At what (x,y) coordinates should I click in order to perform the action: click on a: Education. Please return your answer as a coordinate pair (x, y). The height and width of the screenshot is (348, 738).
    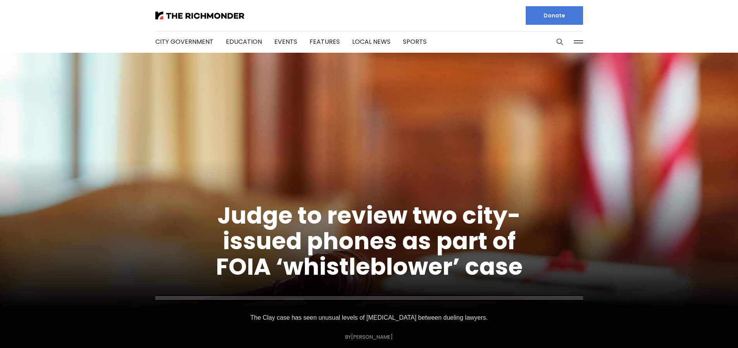
    Looking at the image, I should click on (244, 41).